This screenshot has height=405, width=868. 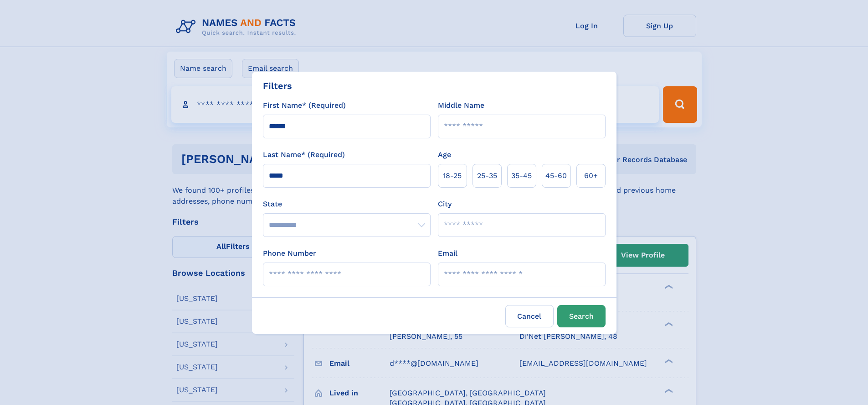 I want to click on label: City, so click(x=445, y=204).